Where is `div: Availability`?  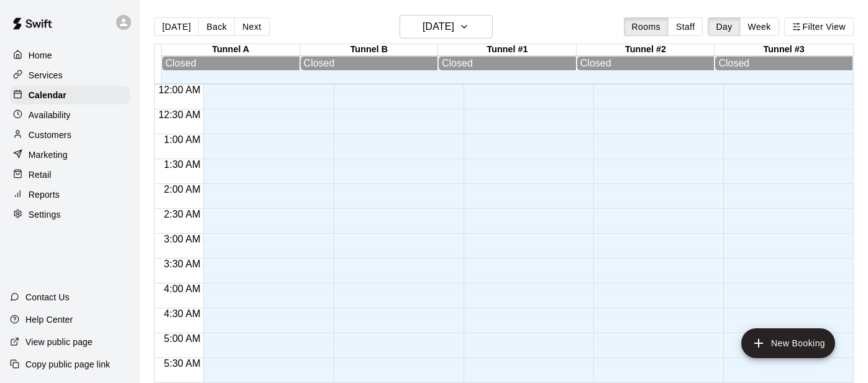 div: Availability is located at coordinates (70, 115).